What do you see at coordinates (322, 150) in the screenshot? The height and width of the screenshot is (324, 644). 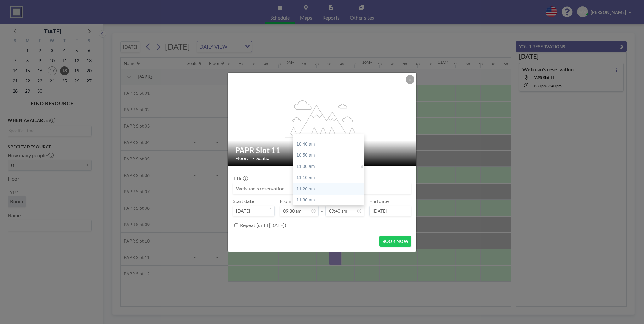 I see `h2: PAPR Slot 11` at bounding box center [322, 150].